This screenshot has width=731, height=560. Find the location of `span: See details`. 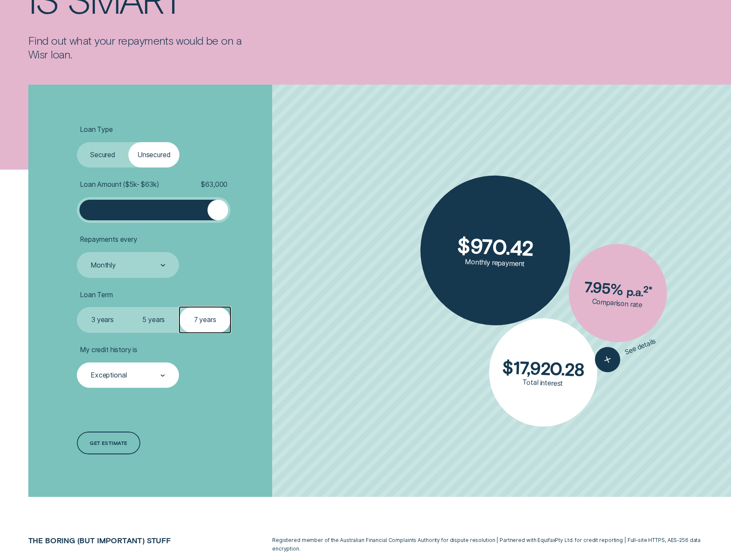

span: See details is located at coordinates (641, 347).